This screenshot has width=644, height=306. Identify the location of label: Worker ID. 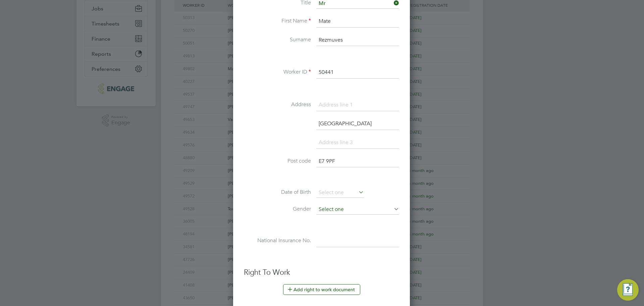
(278, 72).